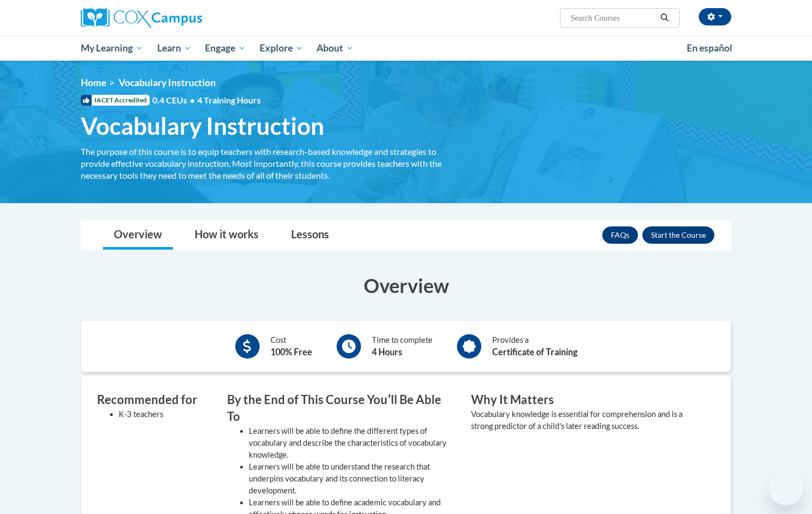 The height and width of the screenshot is (514, 812). What do you see at coordinates (620, 235) in the screenshot?
I see `a: FAQs` at bounding box center [620, 235].